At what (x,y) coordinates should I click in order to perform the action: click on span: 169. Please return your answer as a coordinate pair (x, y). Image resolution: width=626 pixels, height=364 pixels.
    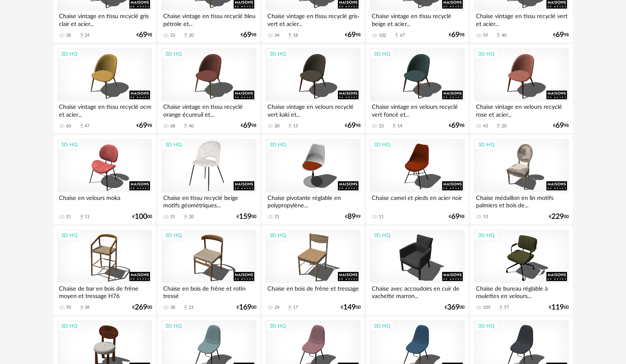
    Looking at the image, I should click on (245, 307).